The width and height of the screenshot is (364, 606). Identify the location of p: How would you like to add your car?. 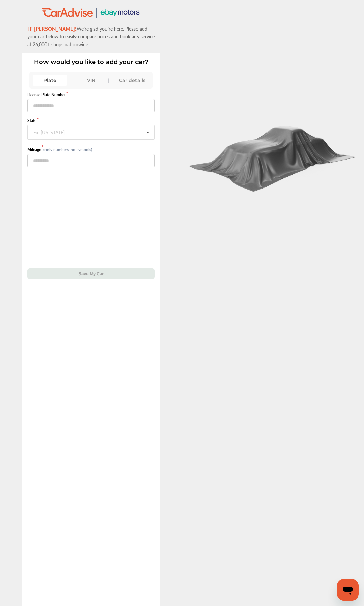
(91, 62).